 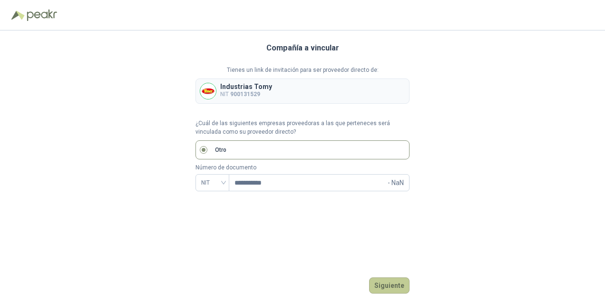 I want to click on p: Número de documento, so click(x=303, y=168).